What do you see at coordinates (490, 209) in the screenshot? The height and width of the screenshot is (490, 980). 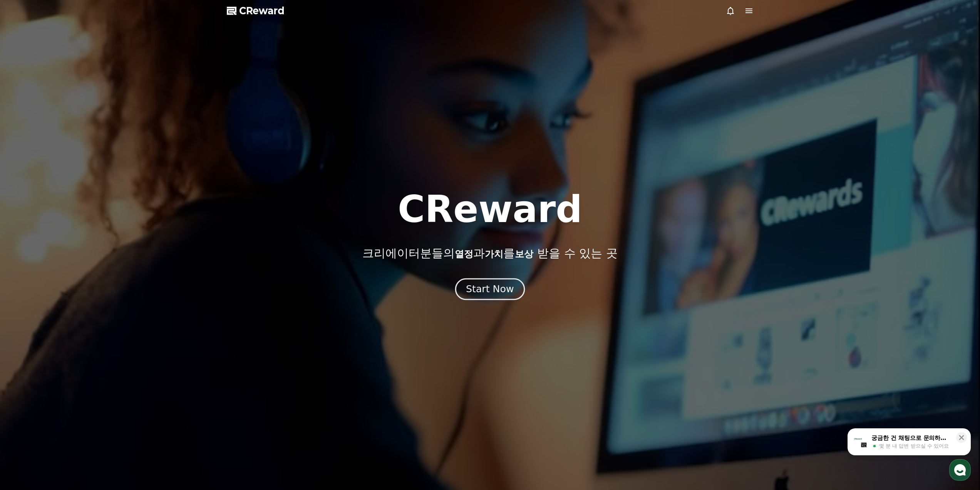 I see `h1: CReward` at bounding box center [490, 209].